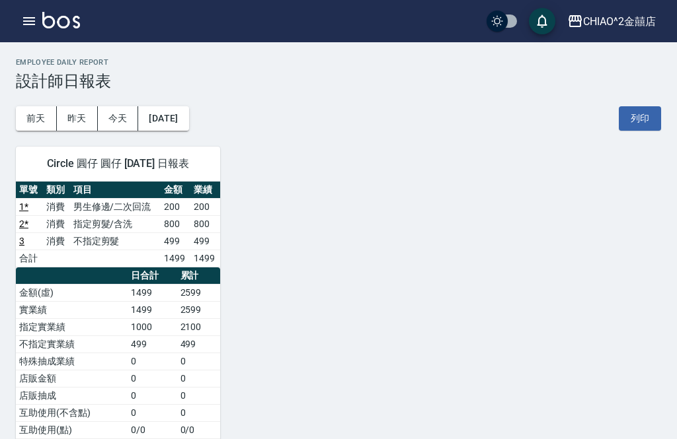 The height and width of the screenshot is (439, 677). What do you see at coordinates (205, 190) in the screenshot?
I see `th: 業績` at bounding box center [205, 190].